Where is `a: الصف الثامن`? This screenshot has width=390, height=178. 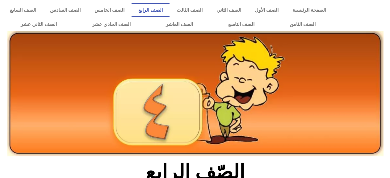
a: الصف الثامن is located at coordinates (303, 24).